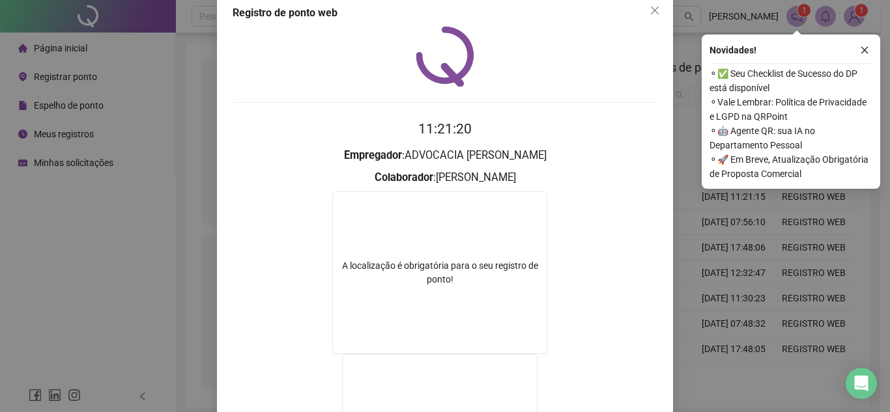 The width and height of the screenshot is (890, 412). Describe the element at coordinates (791, 109) in the screenshot. I see `span: ⚬ Vale Lembrar: Política de Privacidade e LGPD na QRPoint` at that location.